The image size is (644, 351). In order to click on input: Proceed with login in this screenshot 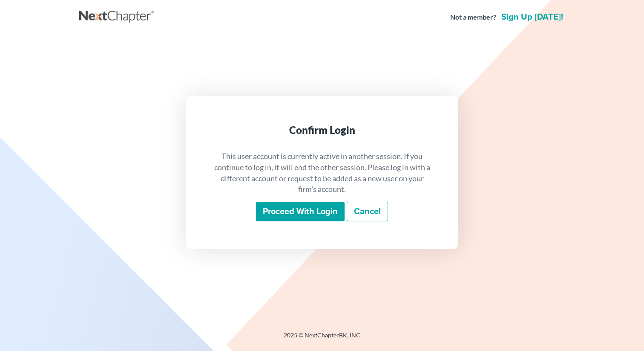, I will do `click(300, 211)`.